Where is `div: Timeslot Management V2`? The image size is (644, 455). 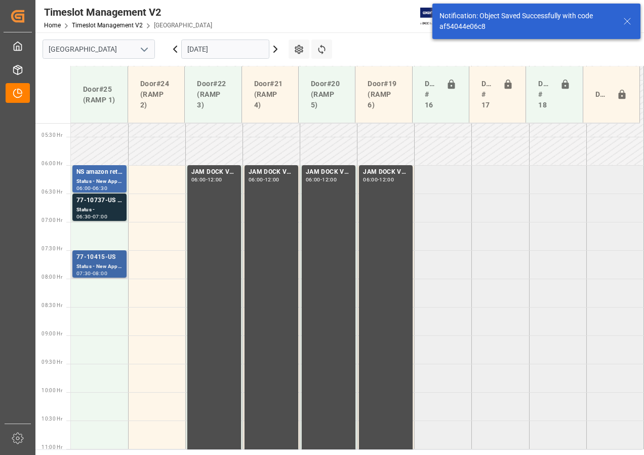 div: Timeslot Management V2 is located at coordinates (128, 12).